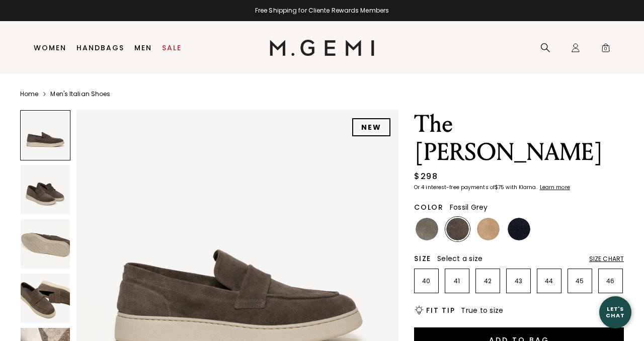 This screenshot has height=341, width=644. I want to click on h2: Size, so click(423, 258).